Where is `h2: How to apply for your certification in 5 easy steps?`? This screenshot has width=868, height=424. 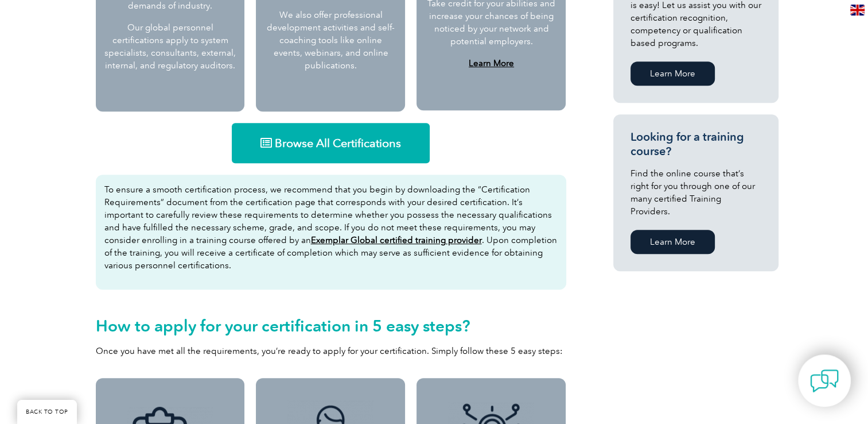
h2: How to apply for your certification in 5 easy steps? is located at coordinates (331, 325).